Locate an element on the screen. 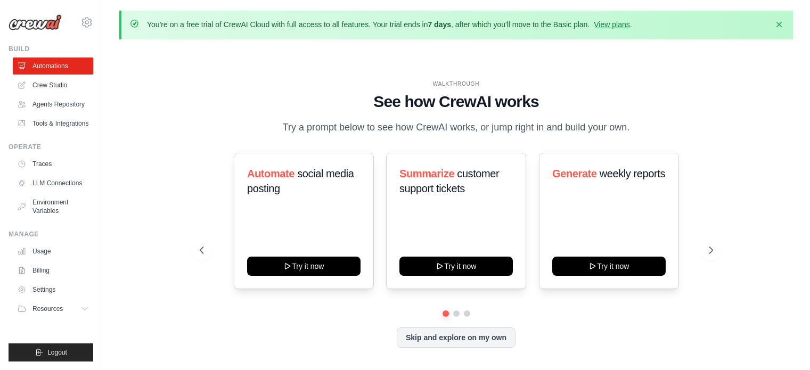 This screenshot has height=370, width=810. h1: See how CrewAI works is located at coordinates (456, 102).